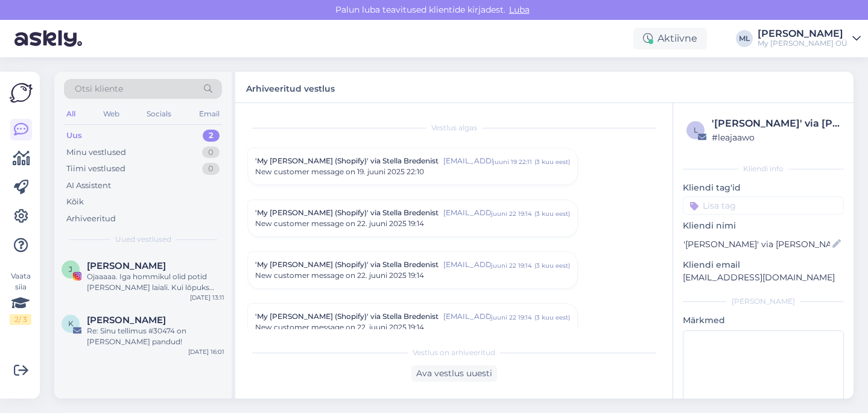 The width and height of the screenshot is (868, 413). Describe the element at coordinates (696, 130) in the screenshot. I see `span: l` at that location.